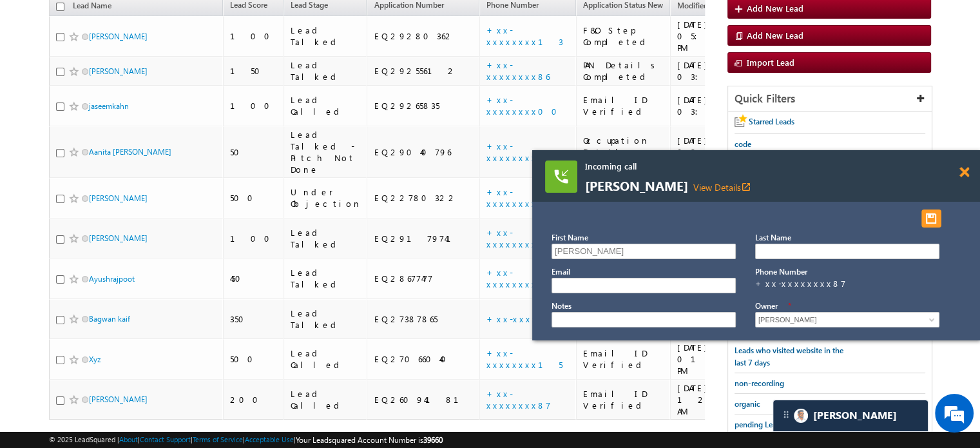 This screenshot has width=980, height=448. What do you see at coordinates (847, 284) in the screenshot?
I see `div: +xx-xxxxxxxx87` at bounding box center [847, 284].